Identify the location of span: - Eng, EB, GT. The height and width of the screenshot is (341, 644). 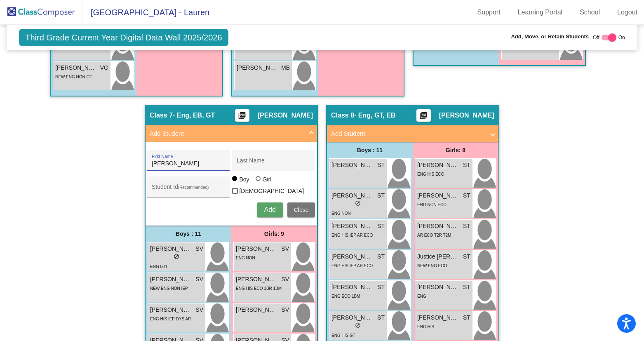
(194, 115).